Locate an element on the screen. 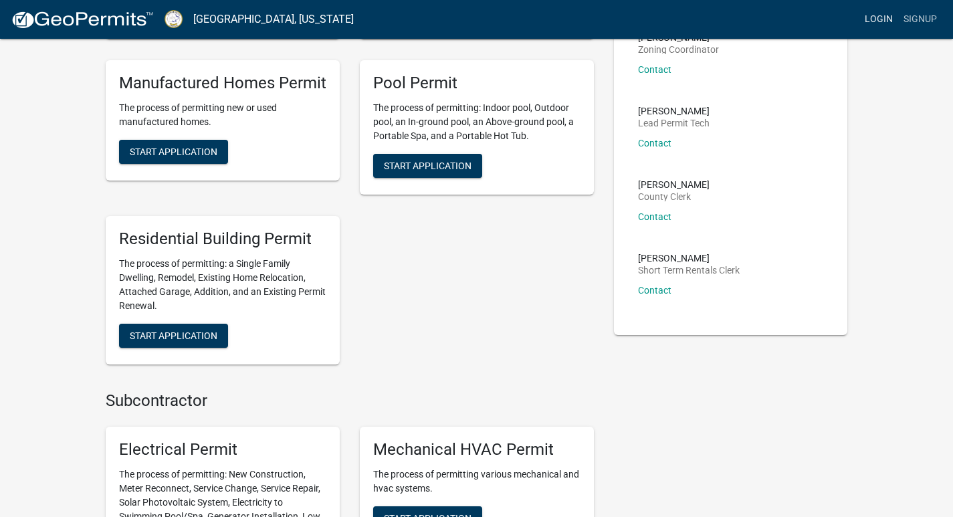  p: The process of permitting: Indoor pool, Outdoor pool, an In-ground pool, an Above-ground pool, a ... is located at coordinates (477, 122).